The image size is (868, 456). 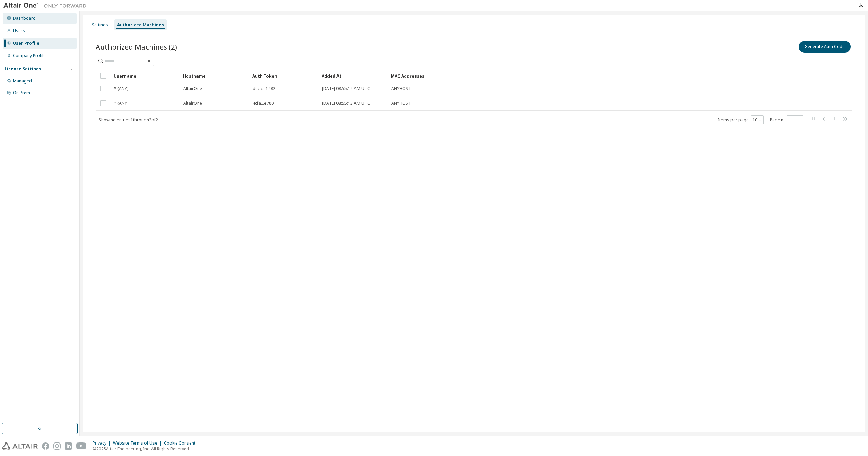 I want to click on div: On Prem, so click(x=21, y=93).